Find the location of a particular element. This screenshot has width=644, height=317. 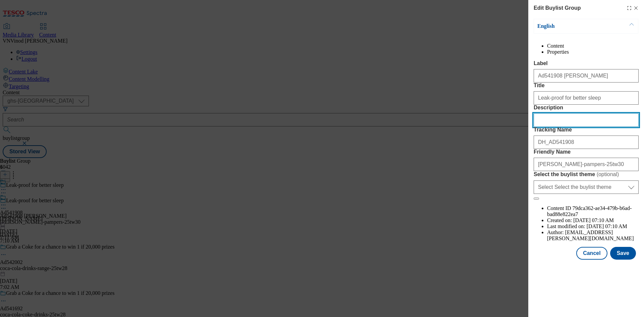

label: Description is located at coordinates (586, 108).